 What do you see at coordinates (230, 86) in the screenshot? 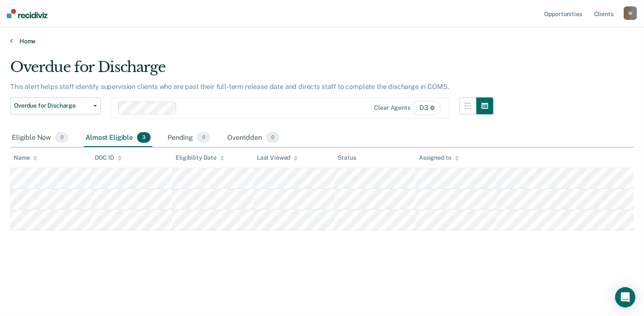
I see `p: This alert helps staff identify supervision clients who are past their full-term release date and...` at bounding box center [230, 86].